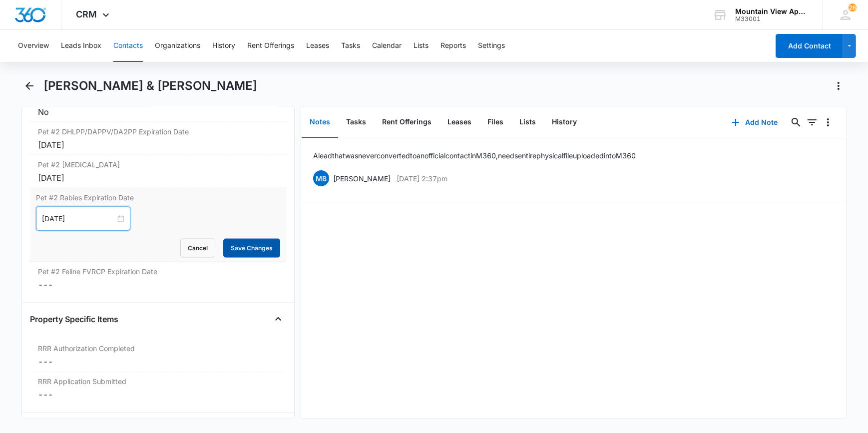 Image resolution: width=868 pixels, height=433 pixels. What do you see at coordinates (33, 46) in the screenshot?
I see `button: Overview` at bounding box center [33, 46].